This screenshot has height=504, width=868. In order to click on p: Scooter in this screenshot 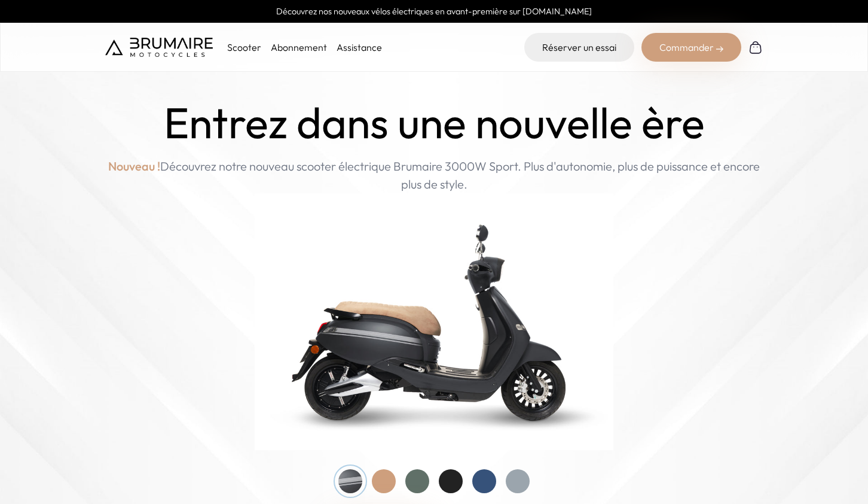, I will do `click(244, 47)`.